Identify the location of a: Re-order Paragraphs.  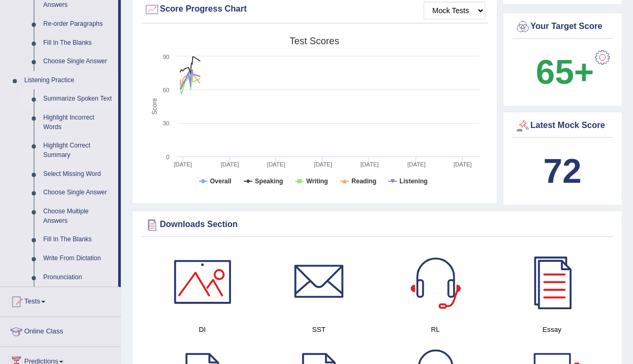
(78, 24).